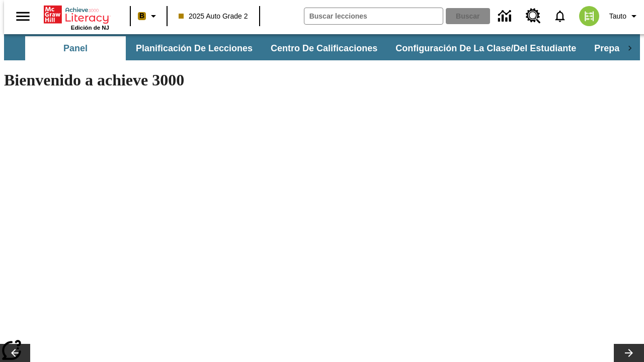 The height and width of the screenshot is (362, 644). What do you see at coordinates (194, 49) in the screenshot?
I see `button: Planificación de lecciones` at bounding box center [194, 49].